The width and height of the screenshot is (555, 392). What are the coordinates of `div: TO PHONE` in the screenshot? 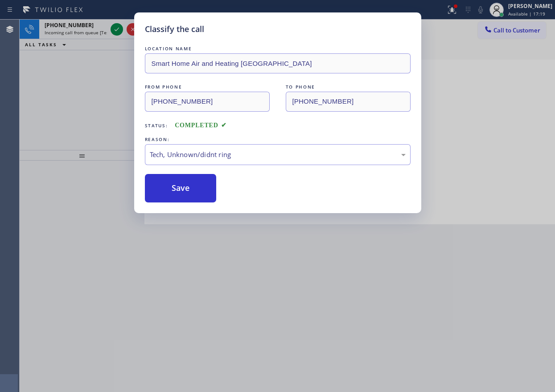 It's located at (348, 87).